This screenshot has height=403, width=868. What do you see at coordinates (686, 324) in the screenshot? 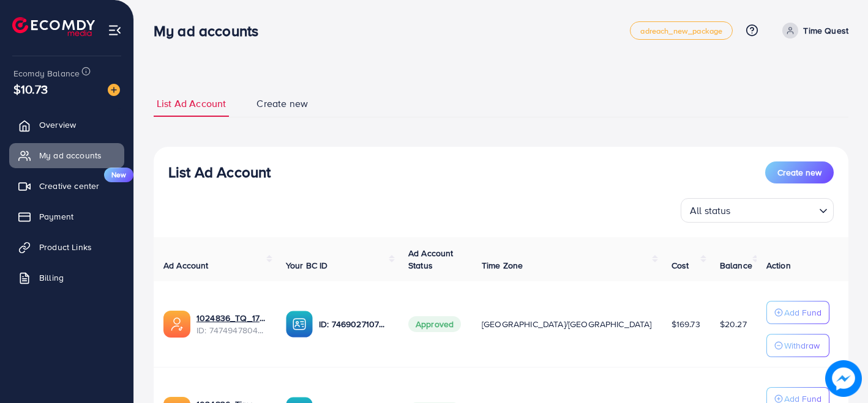
I see `span: $169.73` at bounding box center [686, 324].